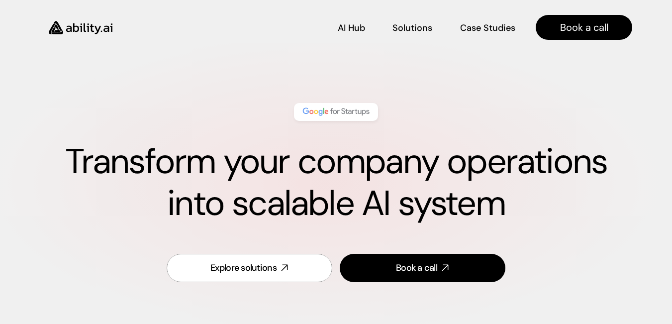 The height and width of the screenshot is (324, 672). I want to click on a: Case Studies, so click(488, 27).